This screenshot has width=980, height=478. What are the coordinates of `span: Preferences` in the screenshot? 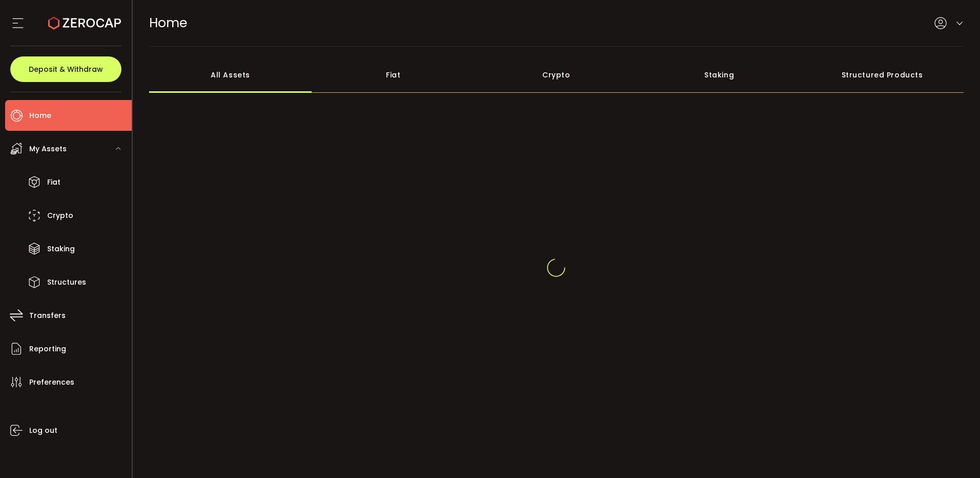 It's located at (52, 382).